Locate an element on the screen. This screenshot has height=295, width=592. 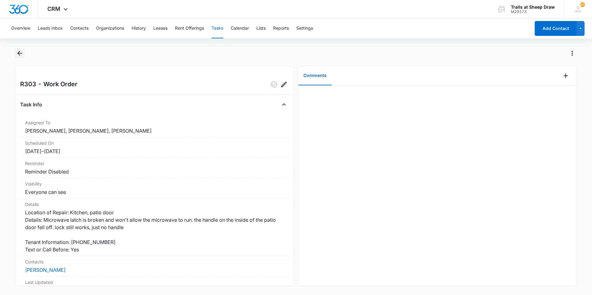
dt: Details is located at coordinates (155, 204).